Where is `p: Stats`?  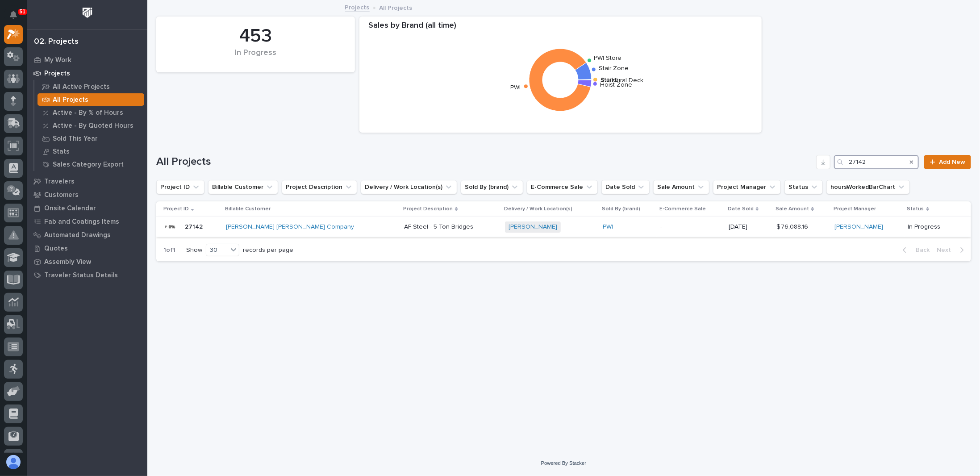
p: Stats is located at coordinates (61, 152).